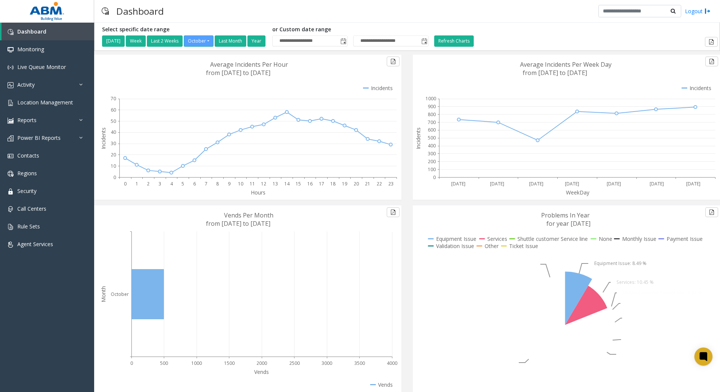  What do you see at coordinates (217, 183) in the screenshot?
I see `text: 8` at bounding box center [217, 183].